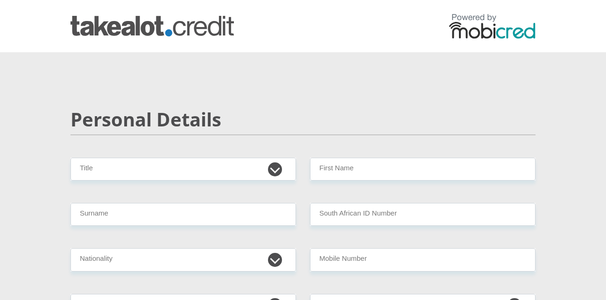 Image resolution: width=606 pixels, height=300 pixels. Describe the element at coordinates (183, 214) in the screenshot. I see `input: Surname` at that location.